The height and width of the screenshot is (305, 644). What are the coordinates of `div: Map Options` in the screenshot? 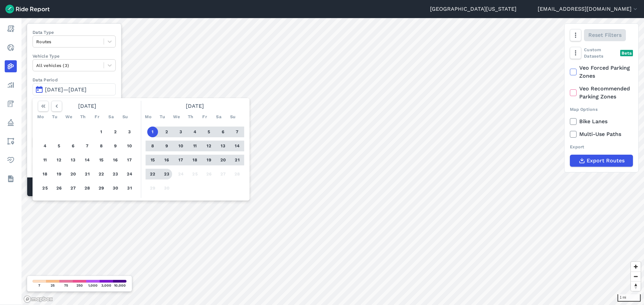 It's located at (602, 109).